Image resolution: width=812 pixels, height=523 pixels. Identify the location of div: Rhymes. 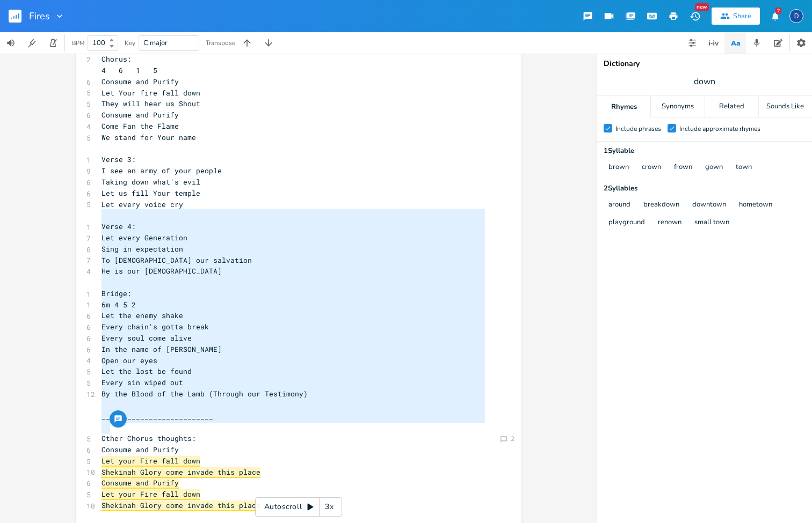
(623, 106).